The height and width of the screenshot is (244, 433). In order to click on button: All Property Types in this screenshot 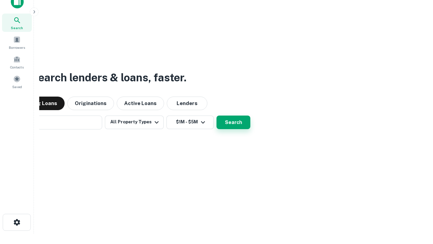, I will do `click(134, 122)`.